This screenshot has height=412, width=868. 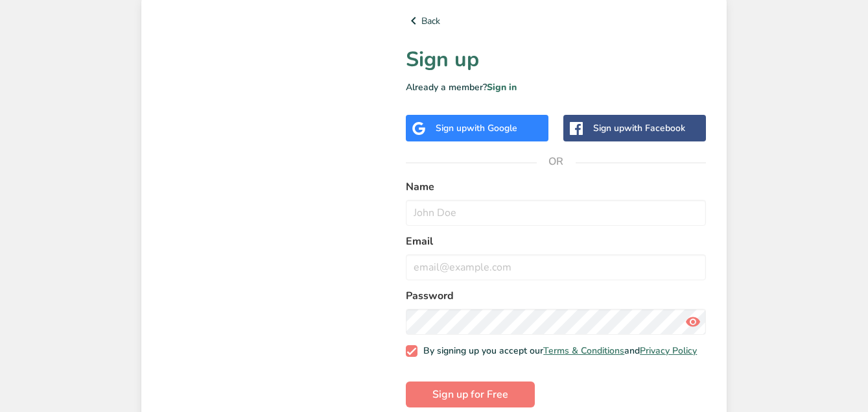 I want to click on span: with Facebook, so click(x=655, y=127).